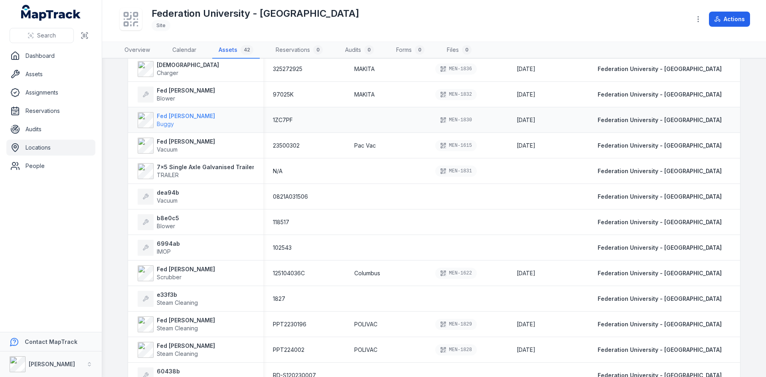 The height and width of the screenshot is (377, 766). Describe the element at coordinates (51, 342) in the screenshot. I see `strong: Contact MapTrack` at that location.